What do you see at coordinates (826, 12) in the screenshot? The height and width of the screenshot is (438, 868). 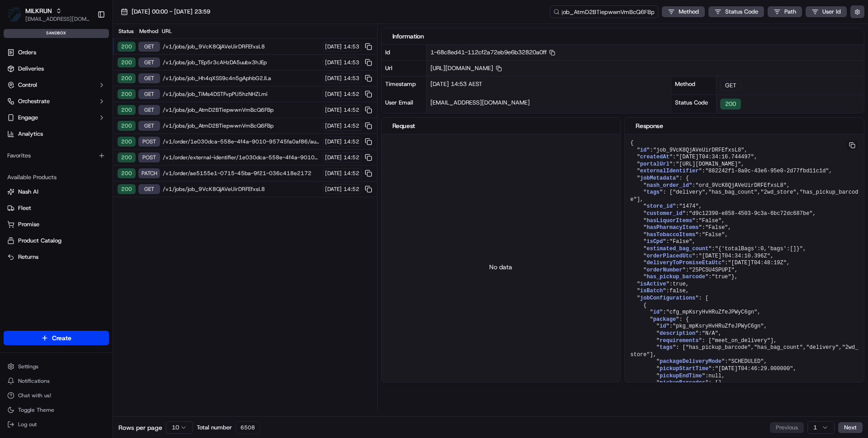 I see `button: User Id` at bounding box center [826, 12].